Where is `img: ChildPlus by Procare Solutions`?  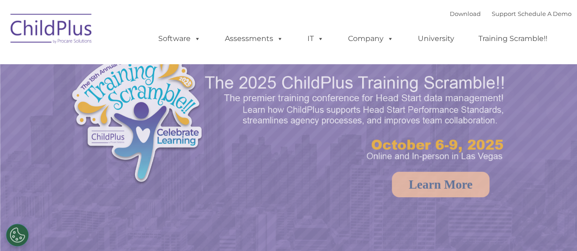
img: ChildPlus by Procare Solutions is located at coordinates (52, 30).